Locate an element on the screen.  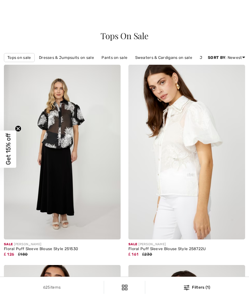
span: Tops On Sale is located at coordinates (124, 36).